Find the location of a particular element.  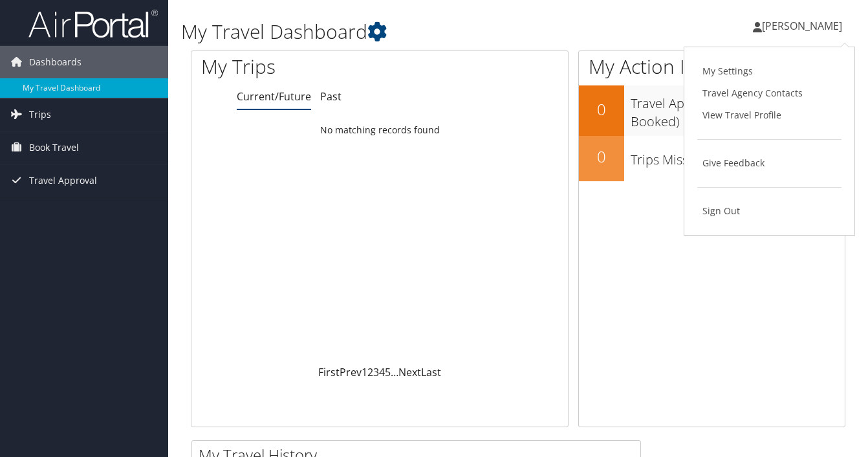

h3: Trips Missing Hotels is located at coordinates (738, 157).